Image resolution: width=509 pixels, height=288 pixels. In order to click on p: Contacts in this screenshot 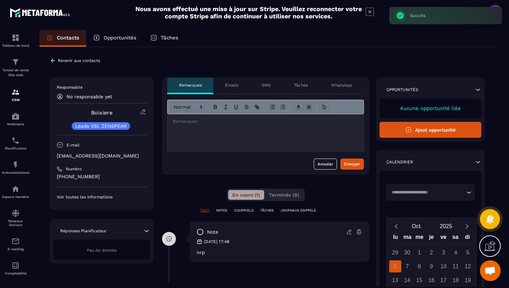, I will do `click(68, 38)`.